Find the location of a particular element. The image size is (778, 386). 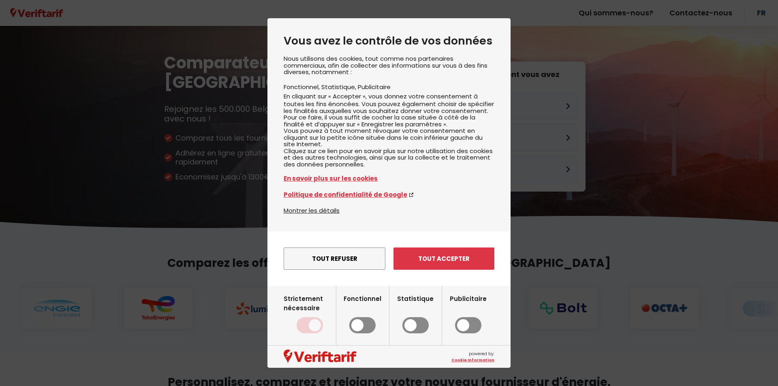

button: Montrer les détails is located at coordinates (312, 210).